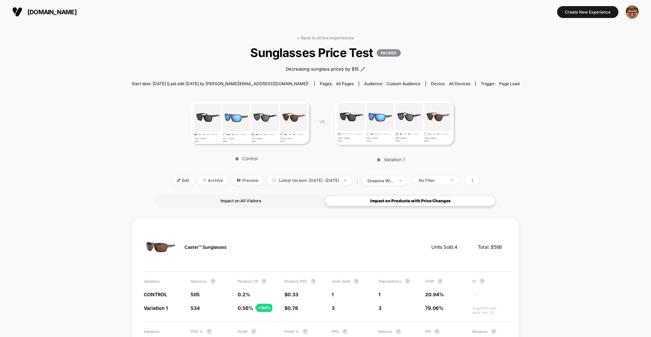  What do you see at coordinates (398, 281) in the screenshot?
I see `span: Transactions` at bounding box center [398, 281].